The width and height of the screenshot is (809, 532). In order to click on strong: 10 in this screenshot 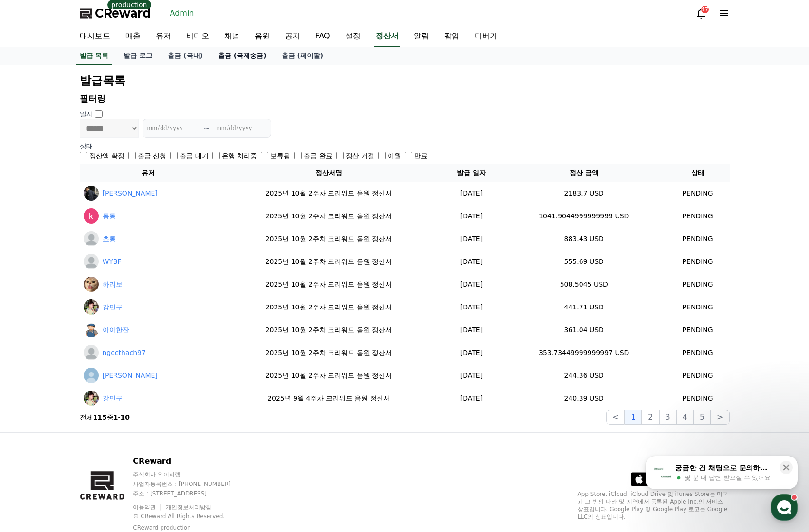, I will do `click(125, 417)`.